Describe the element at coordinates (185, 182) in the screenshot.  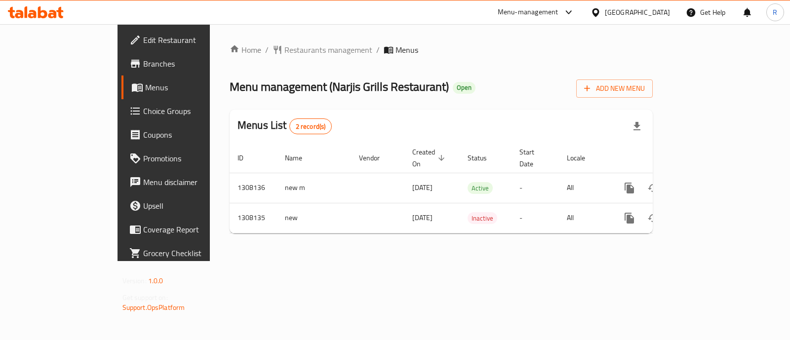
I see `a: Menu disclaimer` at that location.